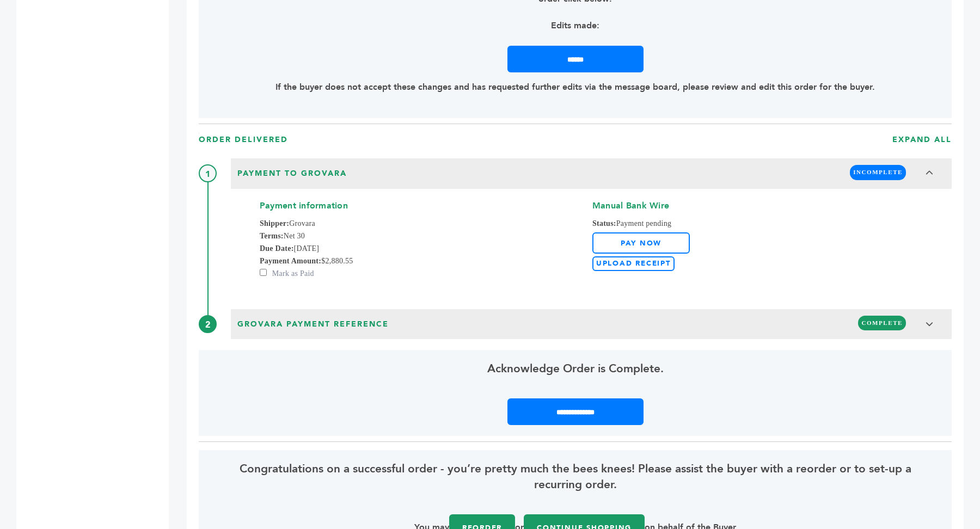 Image resolution: width=980 pixels, height=529 pixels. What do you see at coordinates (576, 369) in the screenshot?
I see `span: Acknowledge Order is Complete.` at bounding box center [576, 369].